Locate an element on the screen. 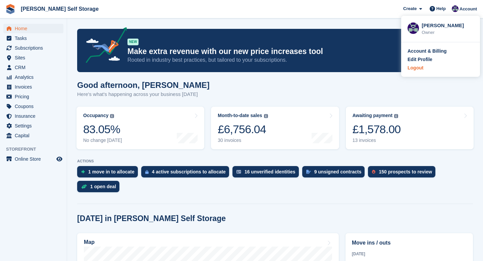 Image resolution: width=483 pixels, height=261 pixels. span: Help is located at coordinates (441, 9).